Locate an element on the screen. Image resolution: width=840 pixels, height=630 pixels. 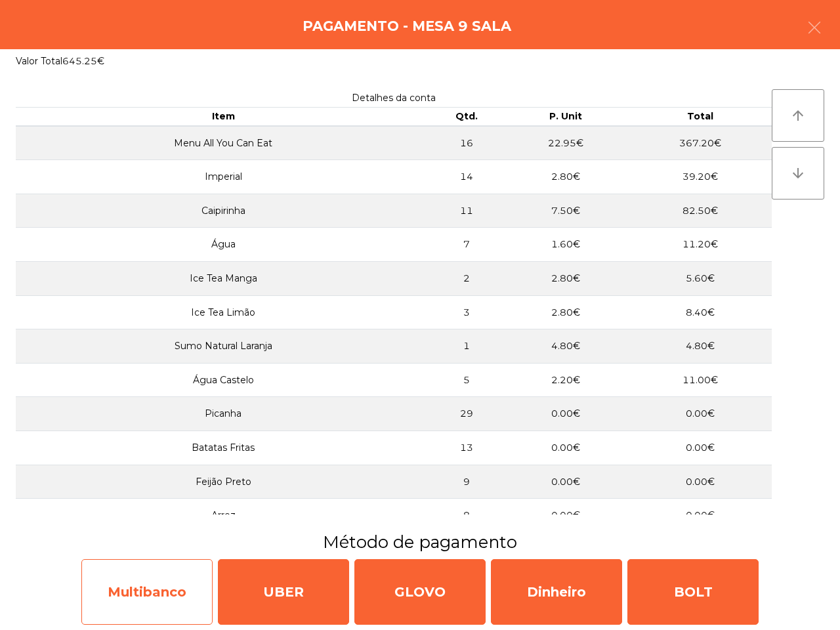
td: 5.60€ is located at coordinates (701, 279).